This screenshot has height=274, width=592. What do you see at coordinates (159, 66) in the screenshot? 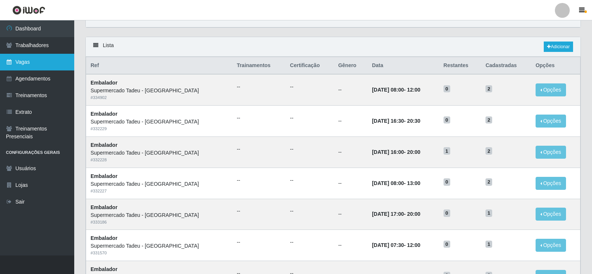
I see `th: Ref` at bounding box center [159, 66].